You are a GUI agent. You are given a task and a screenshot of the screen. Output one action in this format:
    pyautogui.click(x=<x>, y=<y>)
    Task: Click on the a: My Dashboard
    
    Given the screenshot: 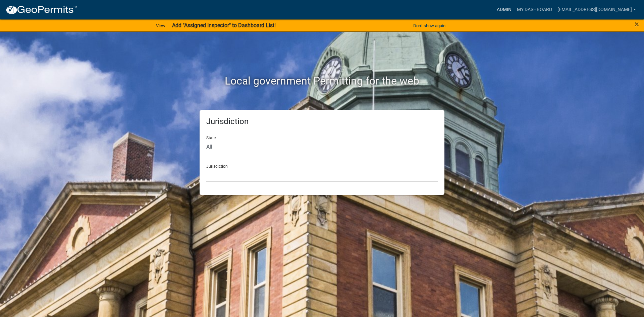 What is the action you would take?
    pyautogui.click(x=534, y=10)
    